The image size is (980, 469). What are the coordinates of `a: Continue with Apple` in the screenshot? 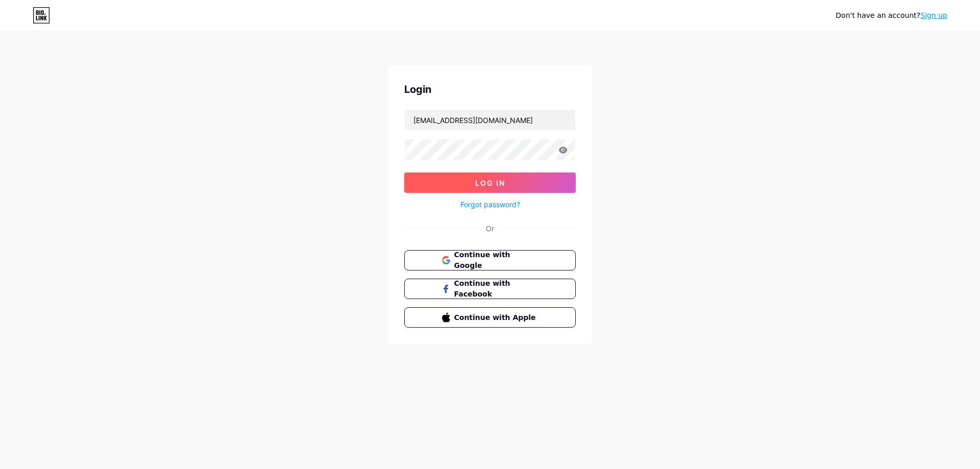 It's located at (490, 317).